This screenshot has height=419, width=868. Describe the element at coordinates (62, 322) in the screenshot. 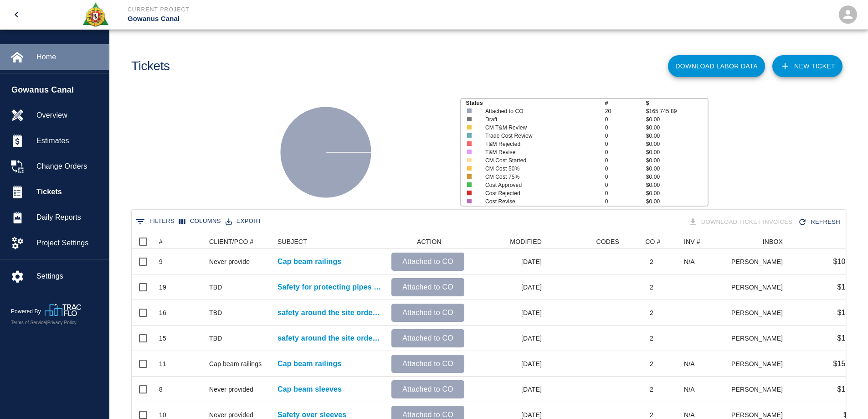

I see `a: Privacy Policy` at that location.